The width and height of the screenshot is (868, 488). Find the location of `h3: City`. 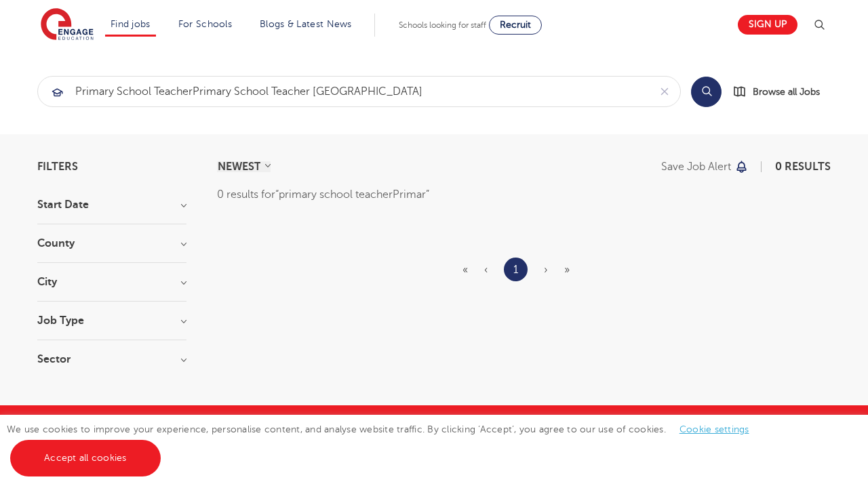

h3: City is located at coordinates (112, 282).